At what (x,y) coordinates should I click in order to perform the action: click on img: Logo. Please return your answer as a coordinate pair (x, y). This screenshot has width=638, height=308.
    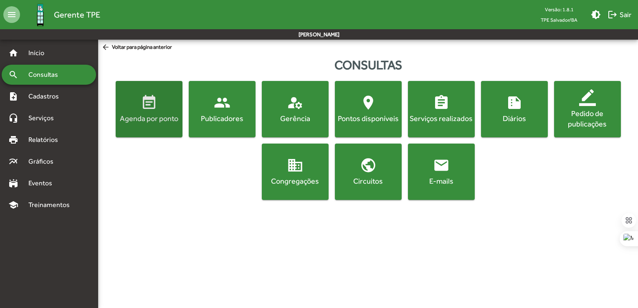
    Looking at the image, I should click on (40, 15).